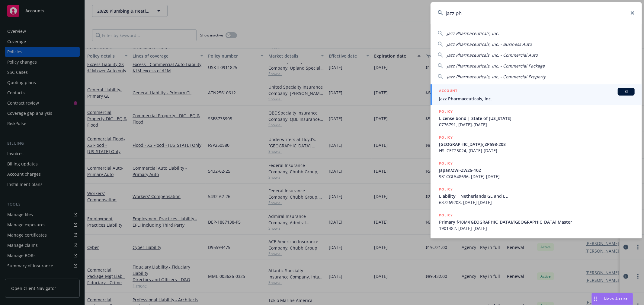 The height and width of the screenshot is (305, 644). I want to click on span: Japan/ZWI-ZW25-102, so click(537, 170).